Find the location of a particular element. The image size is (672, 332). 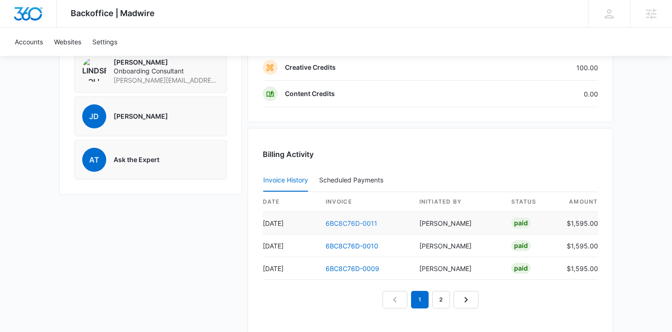

span: Backoffice | Madwire is located at coordinates (113, 13).